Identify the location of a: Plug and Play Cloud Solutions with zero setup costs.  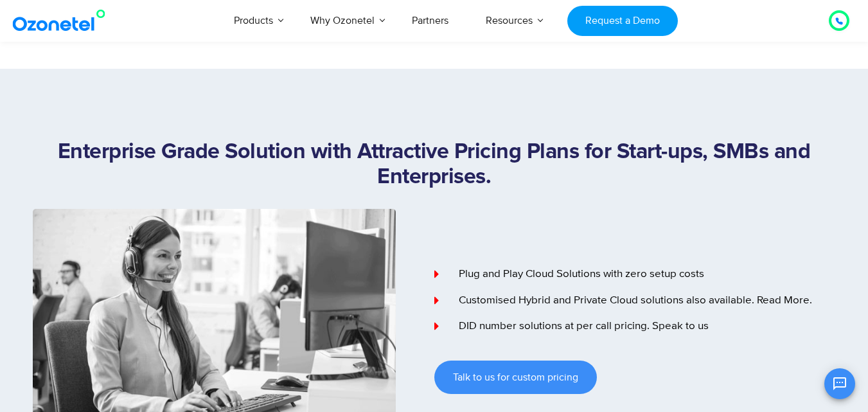
(635, 275).